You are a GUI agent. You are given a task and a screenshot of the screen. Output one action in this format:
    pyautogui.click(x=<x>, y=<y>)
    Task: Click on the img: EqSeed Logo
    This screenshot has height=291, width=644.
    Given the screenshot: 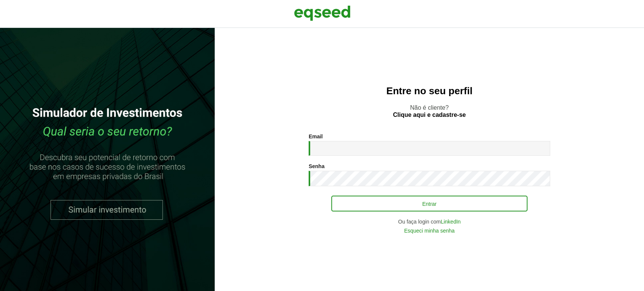 What is the action you would take?
    pyautogui.click(x=322, y=13)
    